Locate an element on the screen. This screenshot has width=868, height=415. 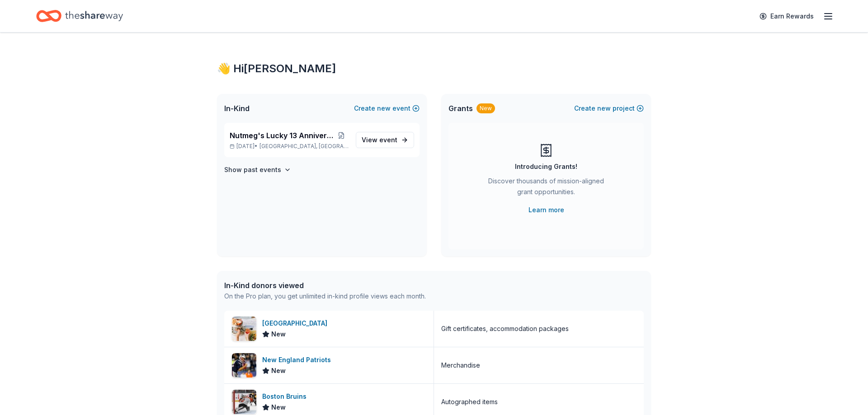
a: Earn Rewards is located at coordinates (787, 17).